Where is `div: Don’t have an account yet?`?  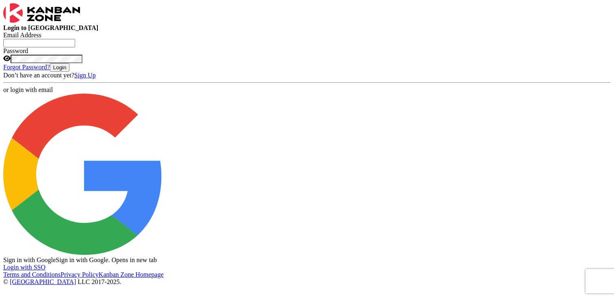
div: Don’t have an account yet? is located at coordinates (307, 75).